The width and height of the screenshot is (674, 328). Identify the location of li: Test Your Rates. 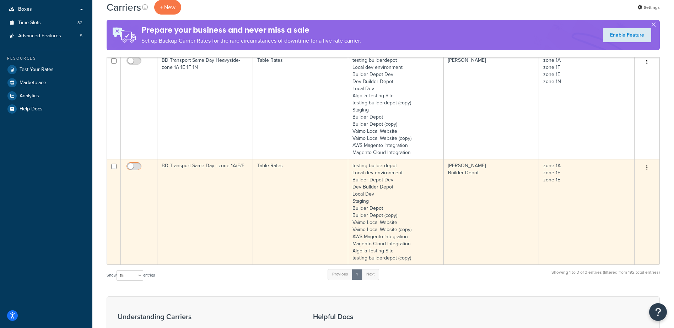
(46, 70).